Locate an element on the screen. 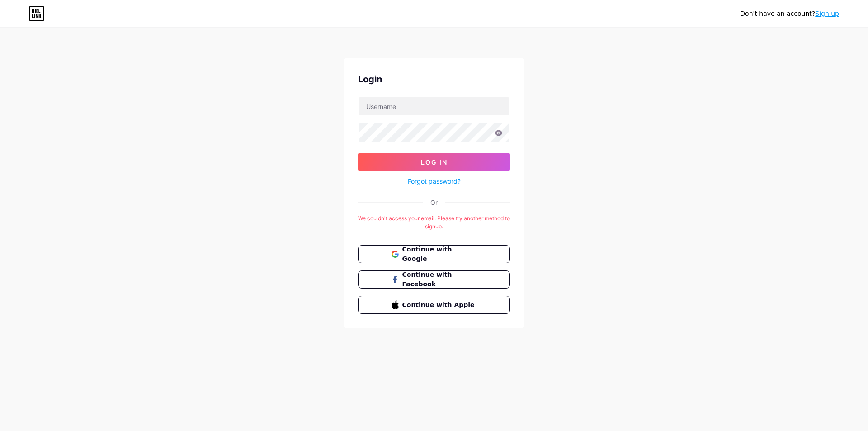  span: Log In is located at coordinates (434, 162).